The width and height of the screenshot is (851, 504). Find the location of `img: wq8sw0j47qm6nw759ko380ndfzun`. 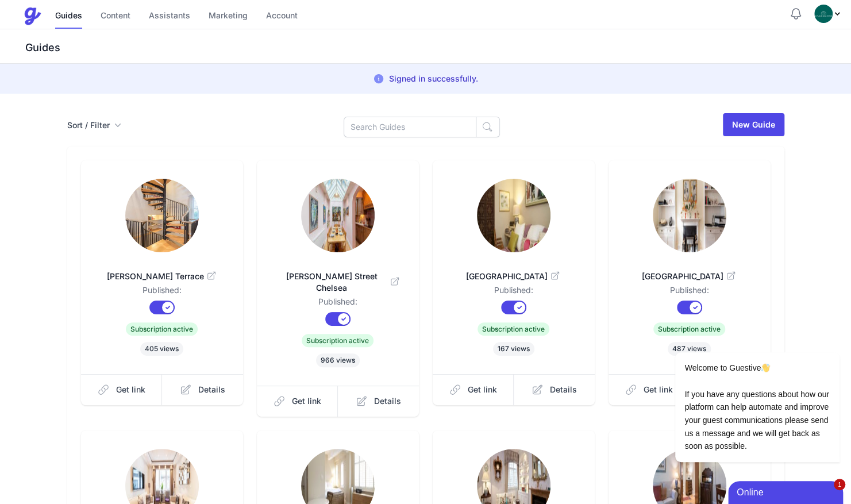

img: wq8sw0j47qm6nw759ko380ndfzun is located at coordinates (338, 215).